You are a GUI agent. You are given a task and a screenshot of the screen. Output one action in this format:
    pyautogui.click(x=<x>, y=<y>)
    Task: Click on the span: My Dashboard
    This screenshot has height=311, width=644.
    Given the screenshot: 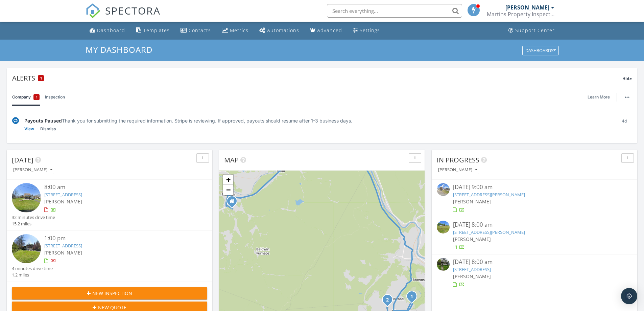 What is the action you would take?
    pyautogui.click(x=119, y=50)
    